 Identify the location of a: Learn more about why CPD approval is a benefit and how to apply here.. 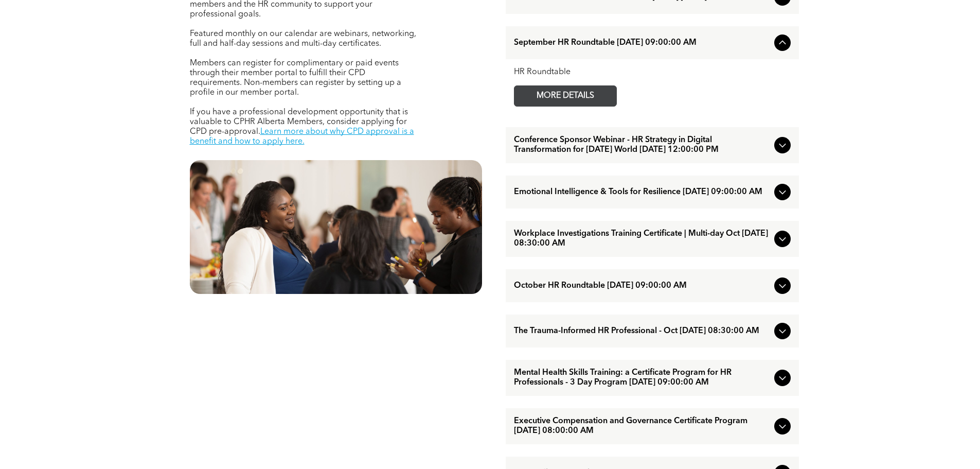
(302, 137).